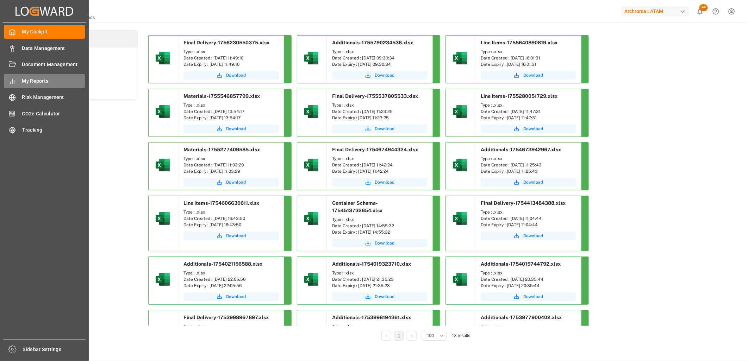 The image size is (748, 361). I want to click on span: Additionals-1754673942967.xlsx, so click(521, 150).